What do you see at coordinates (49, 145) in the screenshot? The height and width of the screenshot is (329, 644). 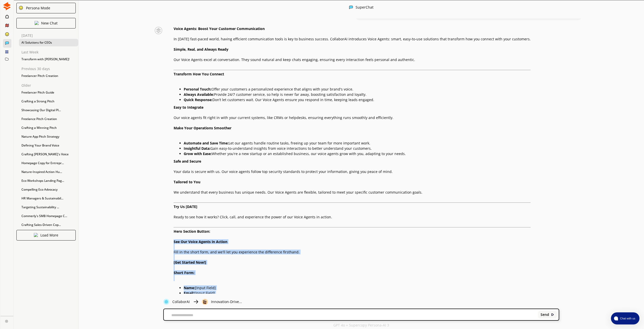 I see `div: Defining Your Brand Voice` at bounding box center [49, 145].